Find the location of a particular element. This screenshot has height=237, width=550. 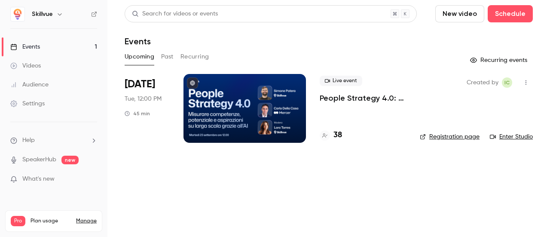

span: Tue, 12:00 PM is located at coordinates (143, 99).